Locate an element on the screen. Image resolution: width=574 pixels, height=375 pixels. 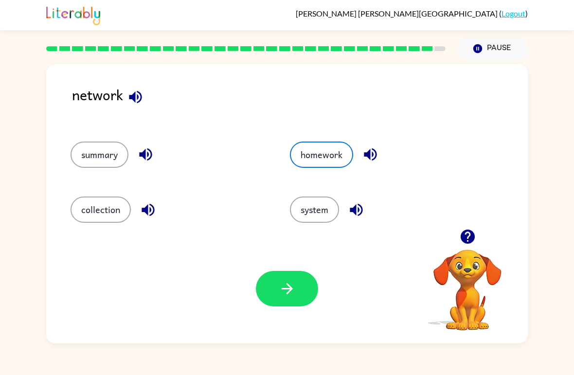
a: Logout is located at coordinates (513, 13).